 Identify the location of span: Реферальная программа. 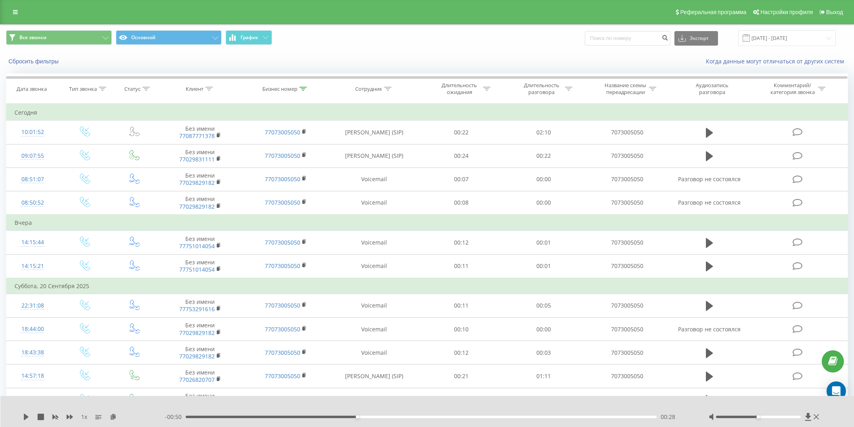
(713, 12).